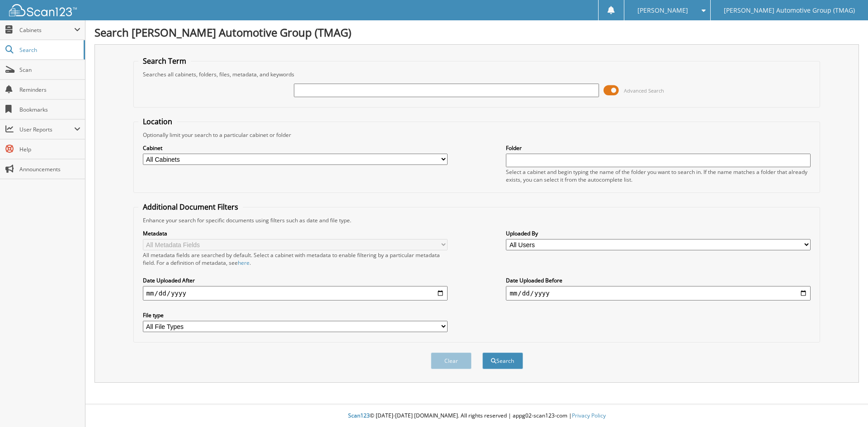 The image size is (868, 427). I want to click on label: Uploaded By, so click(658, 233).